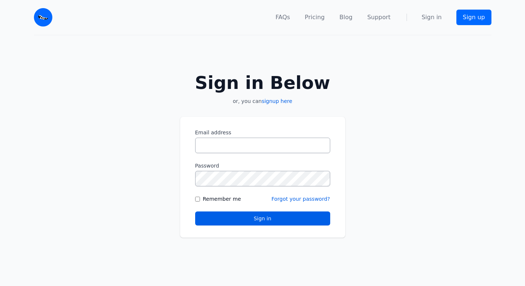  I want to click on label: Email address, so click(263, 133).